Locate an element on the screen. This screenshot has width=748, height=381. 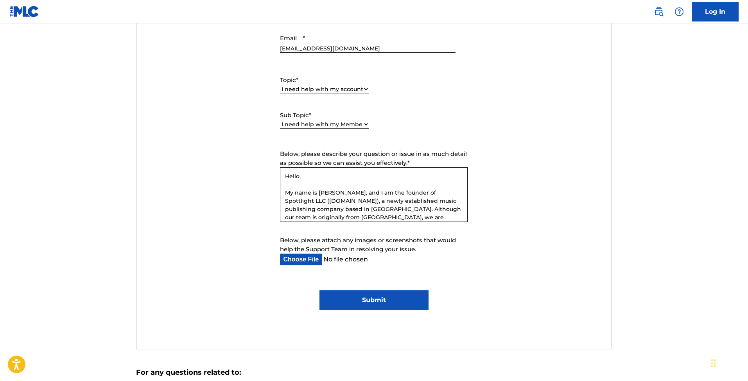
img: search is located at coordinates (659, 12).